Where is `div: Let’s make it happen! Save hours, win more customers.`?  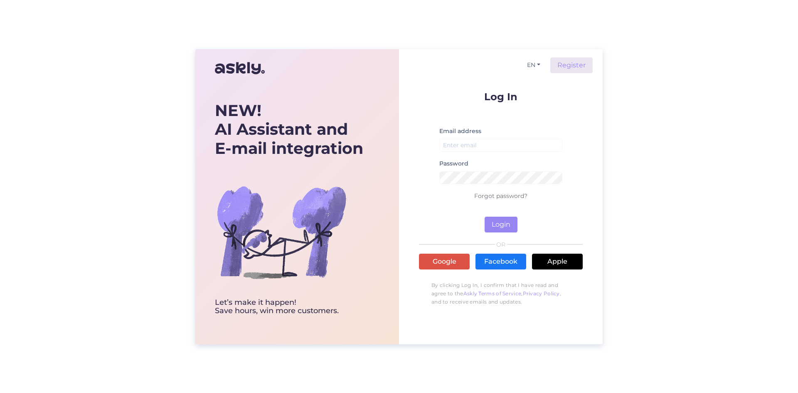
div: Let’s make it happen! Save hours, win more customers. is located at coordinates (289, 307).